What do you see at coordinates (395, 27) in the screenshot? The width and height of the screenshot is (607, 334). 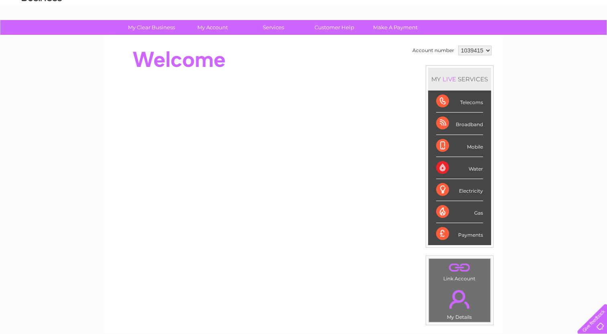 I see `a: Make A Payment` at bounding box center [395, 27].